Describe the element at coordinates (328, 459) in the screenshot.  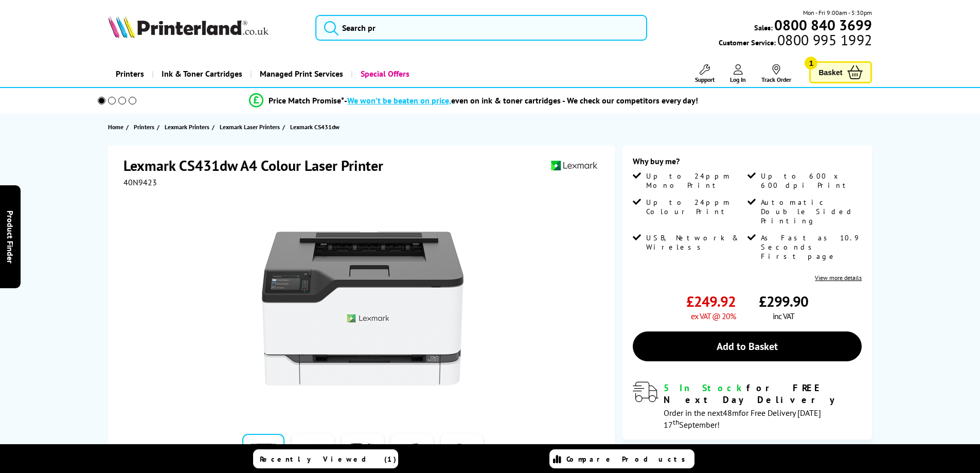
I see `span: Recently Viewed (1)` at that location.